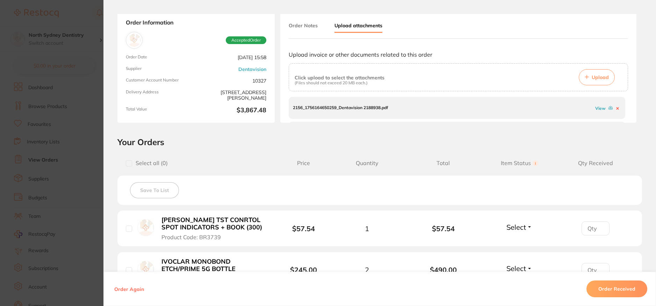 The width and height of the screenshot is (656, 306). I want to click on span: Product Code: BR3739, so click(191, 237).